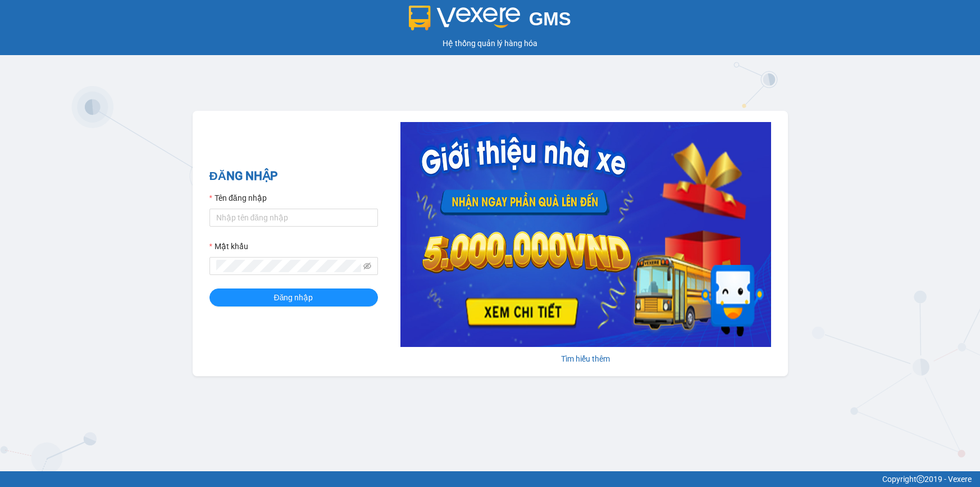  Describe the element at coordinates (586, 358) in the screenshot. I see `div: Tìm hiểu thêm` at that location.